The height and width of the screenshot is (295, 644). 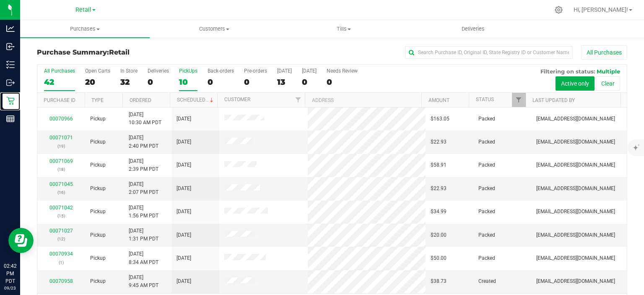 What do you see at coordinates (135, 53) in the screenshot?
I see `h3: Purchase Summary:` at bounding box center [135, 53].